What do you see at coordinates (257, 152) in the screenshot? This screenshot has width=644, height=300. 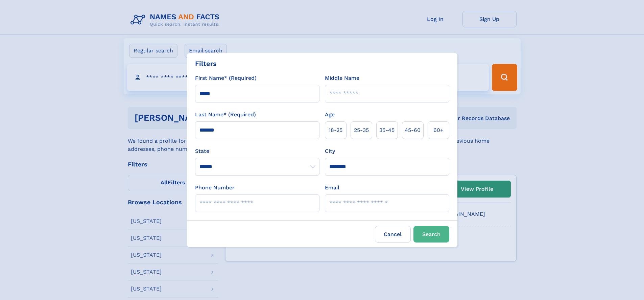 I see `label: State` at bounding box center [257, 152].